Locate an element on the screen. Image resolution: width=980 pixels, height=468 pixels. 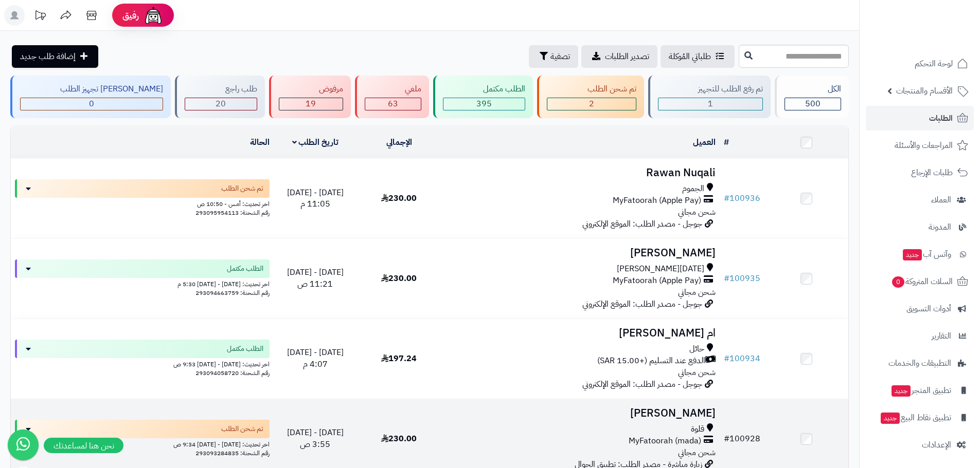
span: 2 is located at coordinates (592, 104).